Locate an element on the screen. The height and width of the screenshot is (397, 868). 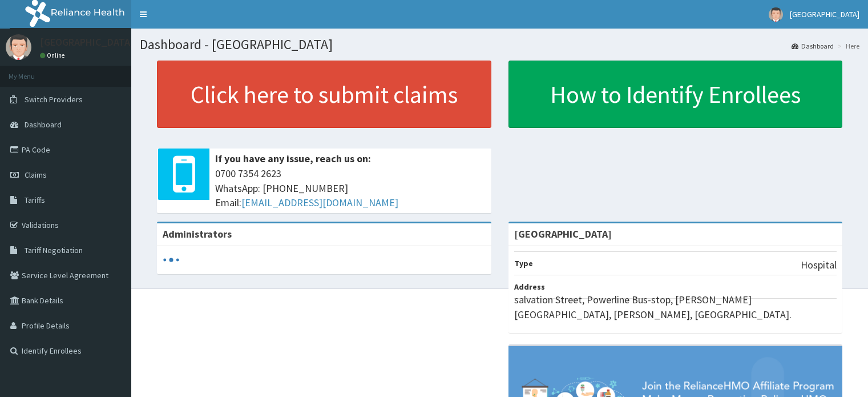
b: Type is located at coordinates (524, 263).